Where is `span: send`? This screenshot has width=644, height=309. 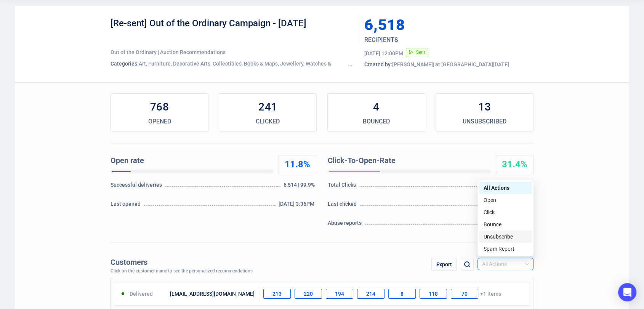
span: send is located at coordinates (411, 52).